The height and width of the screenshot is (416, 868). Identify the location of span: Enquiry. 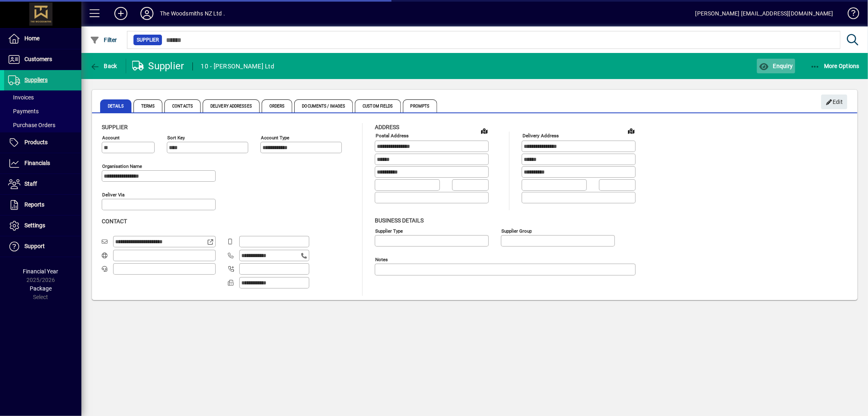
(776, 66).